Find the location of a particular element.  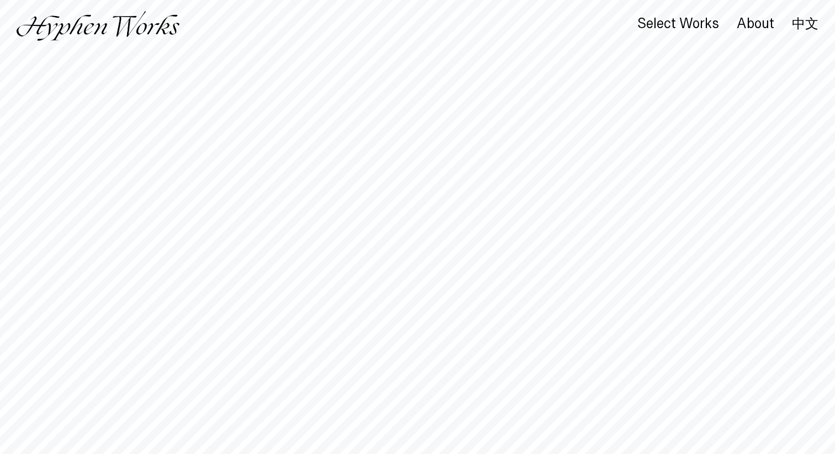

img: Hyphen Works is located at coordinates (98, 26).